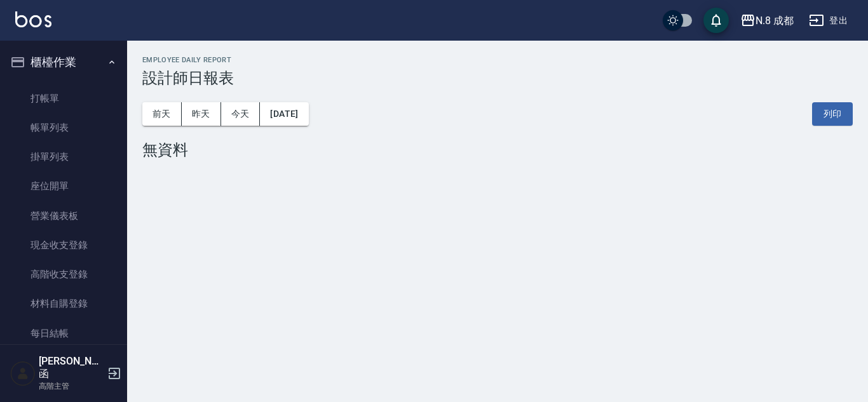  Describe the element at coordinates (63, 216) in the screenshot. I see `a: 營業儀表板` at that location.